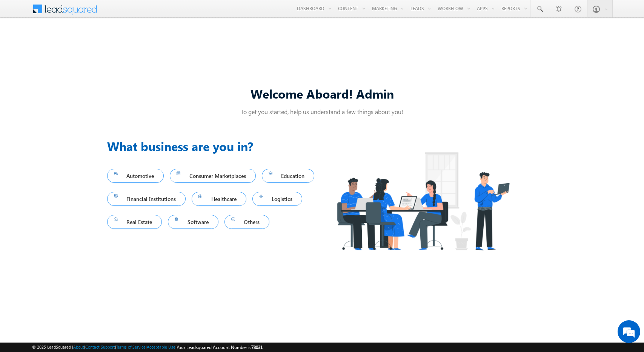  What do you see at coordinates (288, 175) in the screenshot?
I see `span: Education` at bounding box center [288, 175].